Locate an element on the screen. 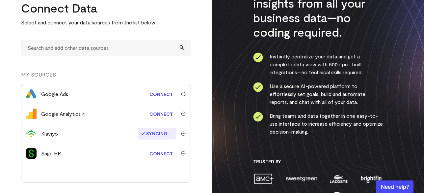  img: google_ads-c8121f33.png is located at coordinates (31, 94).